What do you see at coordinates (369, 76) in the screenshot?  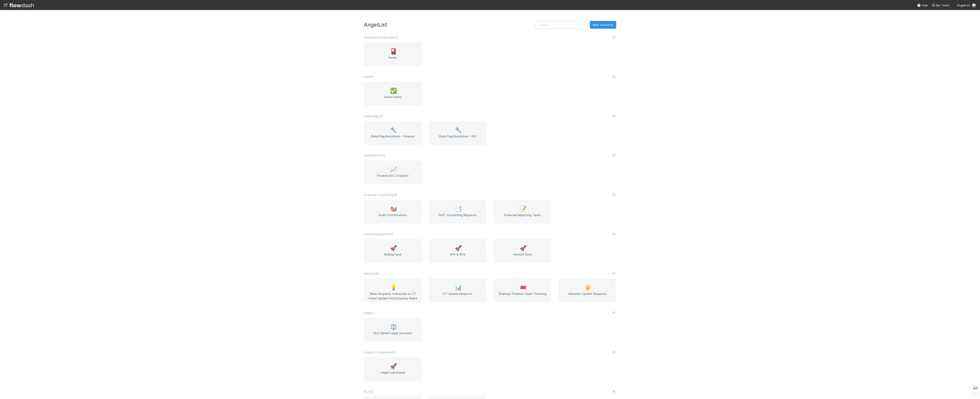 I see `span: CRM ( 1 )` at bounding box center [369, 76].